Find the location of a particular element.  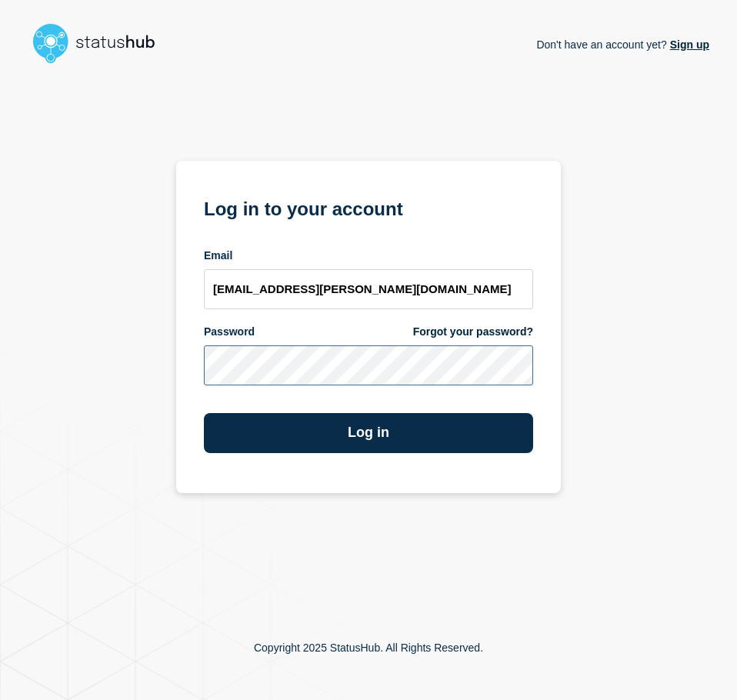

a: Sign up is located at coordinates (688, 45).